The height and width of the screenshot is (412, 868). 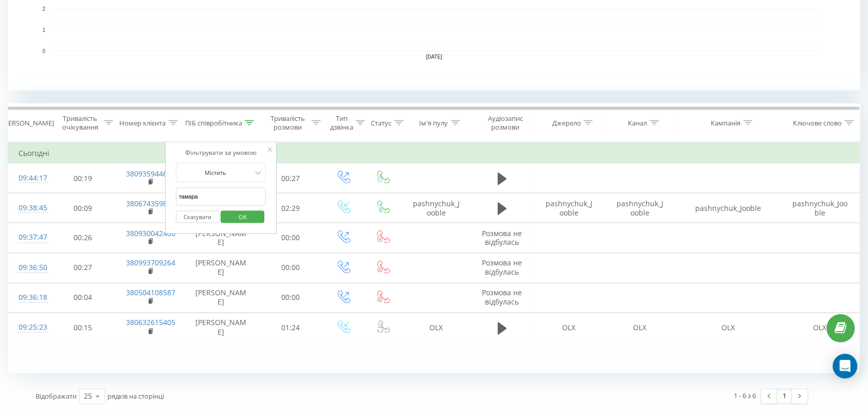 What do you see at coordinates (818, 123) in the screenshot?
I see `div: Ключове слово` at bounding box center [818, 123].